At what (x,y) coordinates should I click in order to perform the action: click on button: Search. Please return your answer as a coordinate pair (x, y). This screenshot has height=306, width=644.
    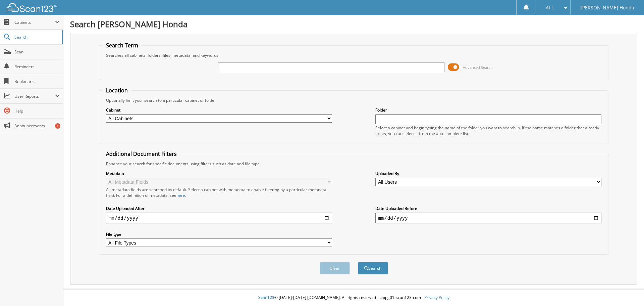
    Looking at the image, I should click on (373, 268).